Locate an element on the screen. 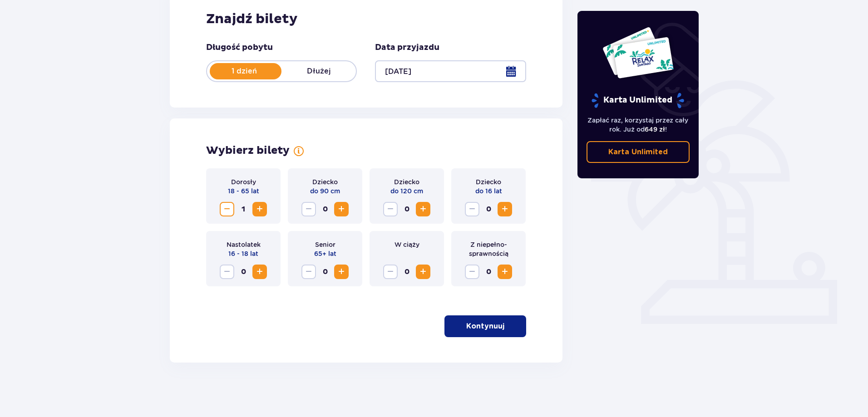  p: do 16 lat is located at coordinates (489, 191).